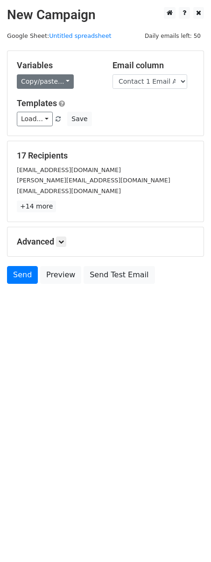 The image size is (211, 562). Describe the element at coordinates (22, 275) in the screenshot. I see `a: Send` at that location.